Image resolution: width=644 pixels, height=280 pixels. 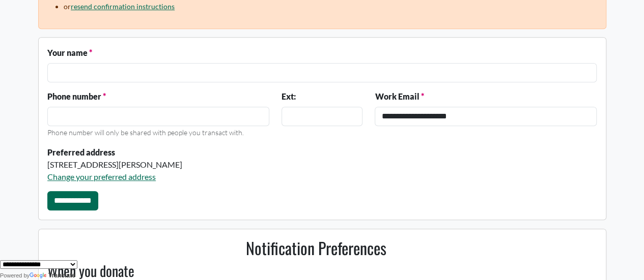 I want to click on img: Google Translate, so click(x=38, y=276).